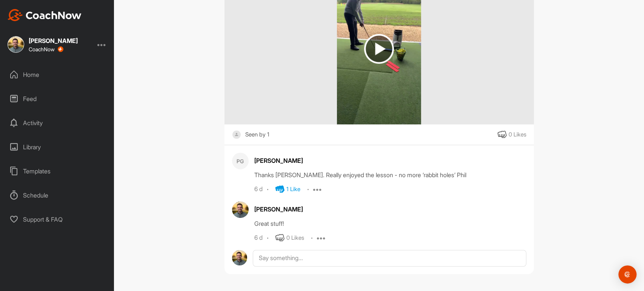  Describe the element at coordinates (57, 147) in the screenshot. I see `div: Library` at that location.